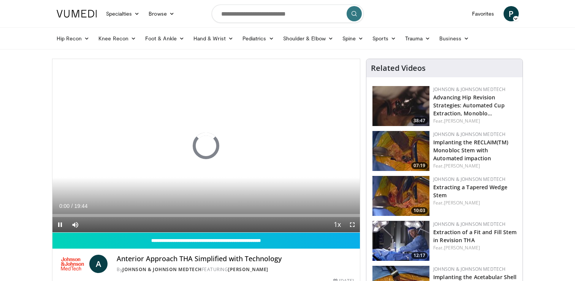  Describe the element at coordinates (353, 38) in the screenshot. I see `a: Spine` at that location.